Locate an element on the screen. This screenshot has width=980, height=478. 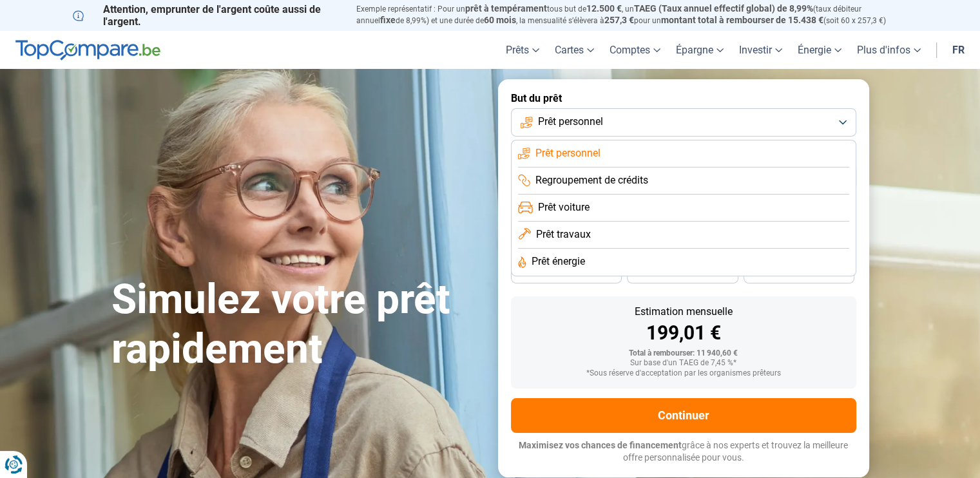
span: Maximisez vos chances de financement is located at coordinates (600, 445).